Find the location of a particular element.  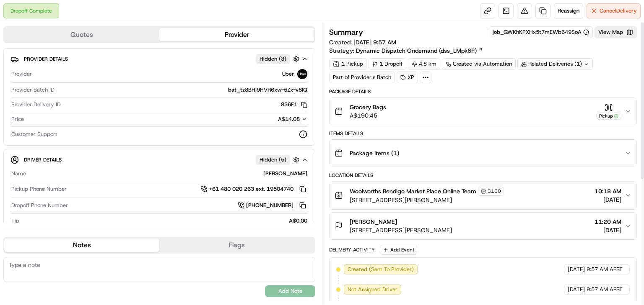

span: Package Items ( 1 ) is located at coordinates (374, 153).